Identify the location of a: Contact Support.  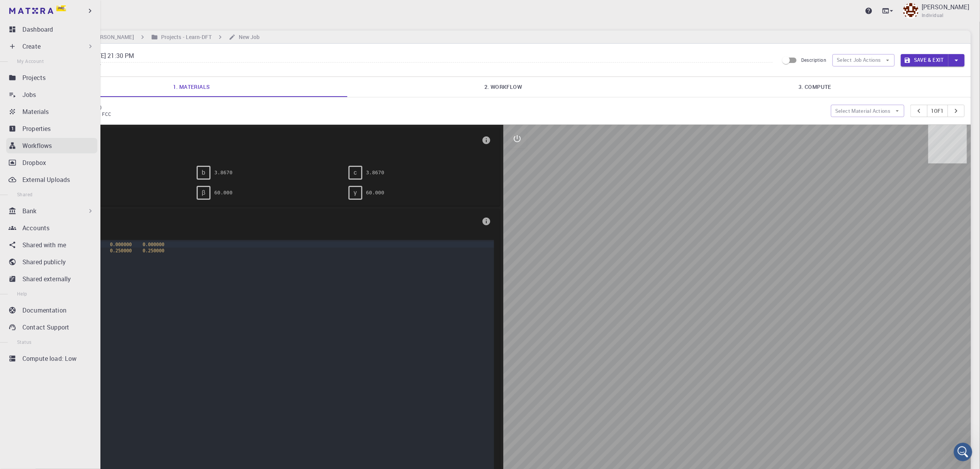
(52, 327).